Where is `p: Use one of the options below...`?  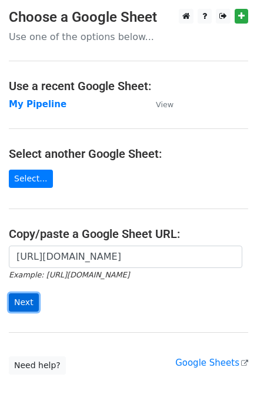 p: Use one of the options below... is located at coordinates (128, 37).